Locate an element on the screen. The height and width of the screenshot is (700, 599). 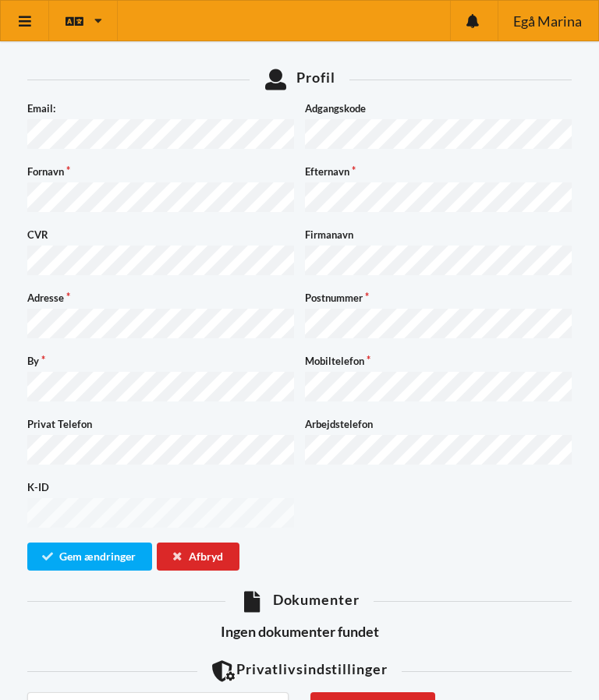
label: Firmanavn is located at coordinates (438, 235).